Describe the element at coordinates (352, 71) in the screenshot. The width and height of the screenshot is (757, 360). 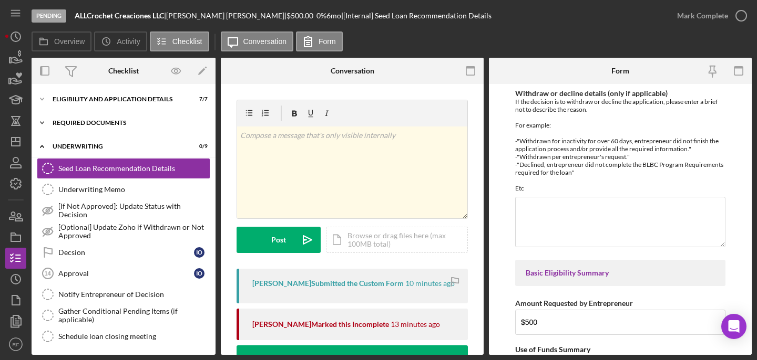
I see `div: Conversation` at that location.